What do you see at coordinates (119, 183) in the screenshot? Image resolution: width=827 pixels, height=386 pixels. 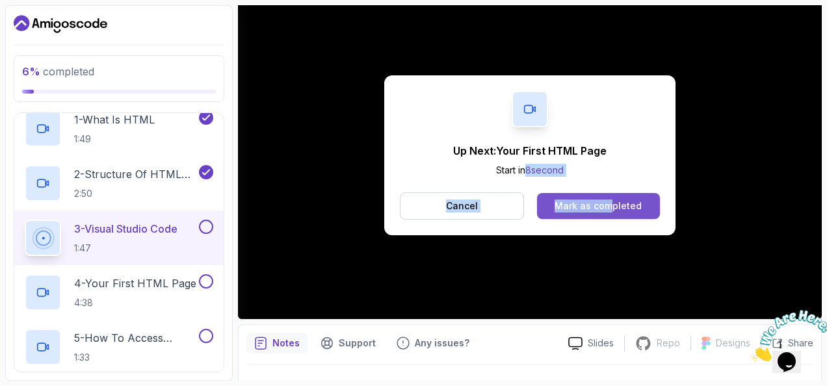 I see `button: 2-Structure Of HTML Page2:50` at bounding box center [119, 183].